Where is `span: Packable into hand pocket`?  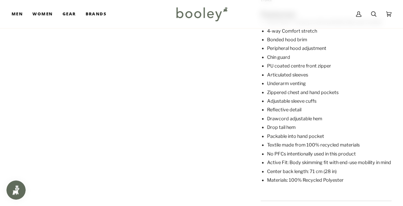 span: Packable into hand pocket is located at coordinates (295, 136).